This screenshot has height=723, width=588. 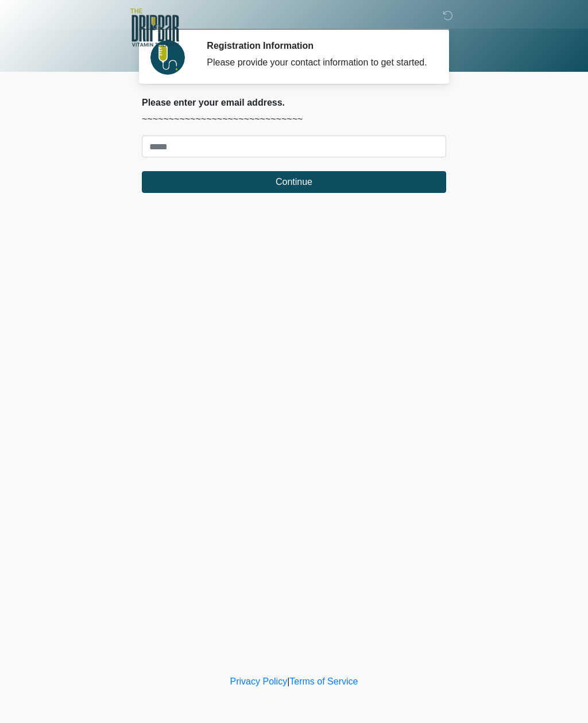 I want to click on a: Terms of Service, so click(x=323, y=681).